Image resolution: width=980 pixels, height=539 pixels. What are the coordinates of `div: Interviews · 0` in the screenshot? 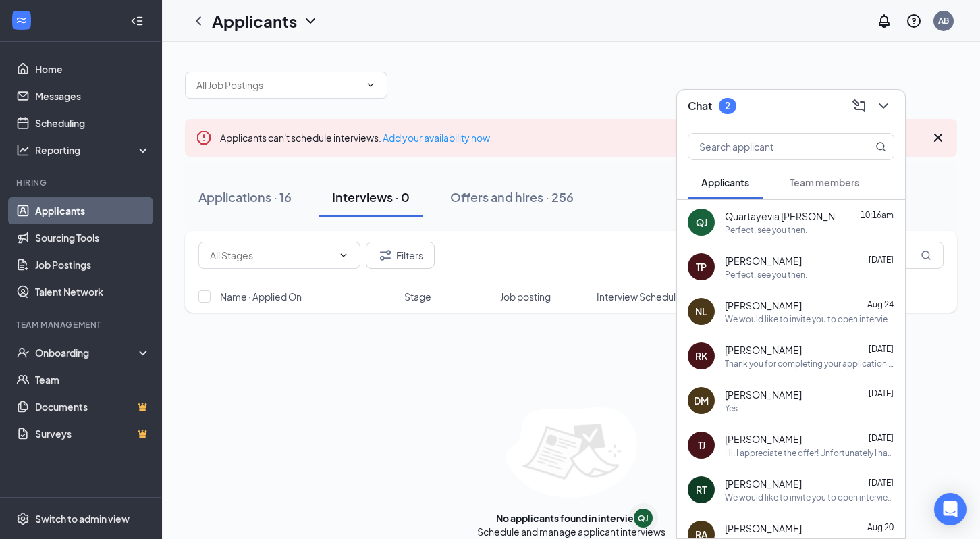 It's located at (371, 196).